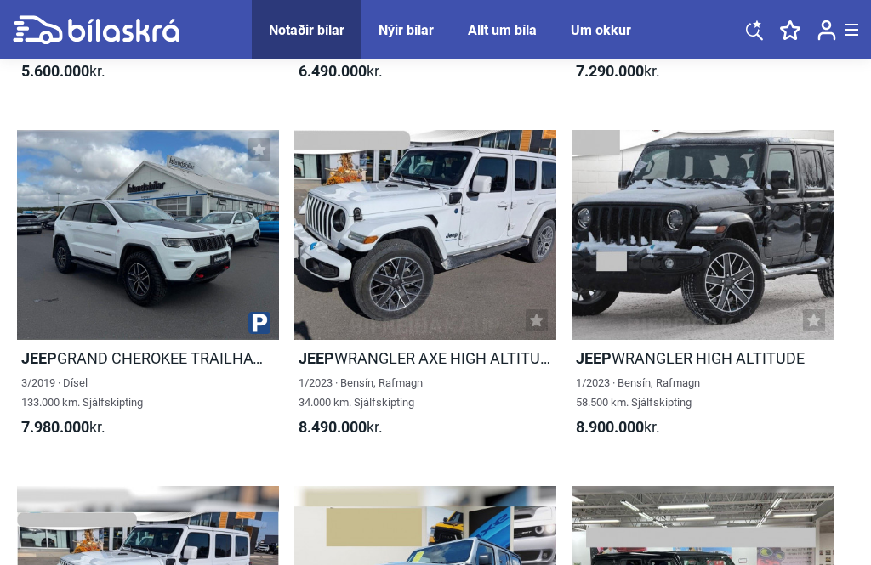  What do you see at coordinates (502, 30) in the screenshot?
I see `a: Allt um bíla` at bounding box center [502, 30].